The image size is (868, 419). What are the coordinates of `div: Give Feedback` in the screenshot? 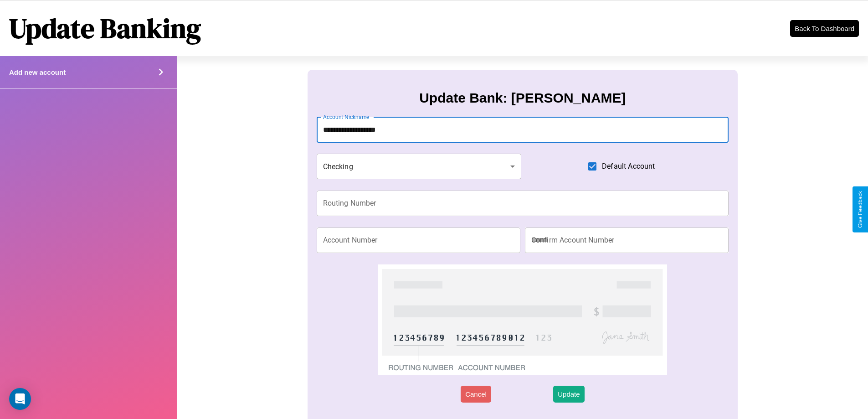 It's located at (860, 209).